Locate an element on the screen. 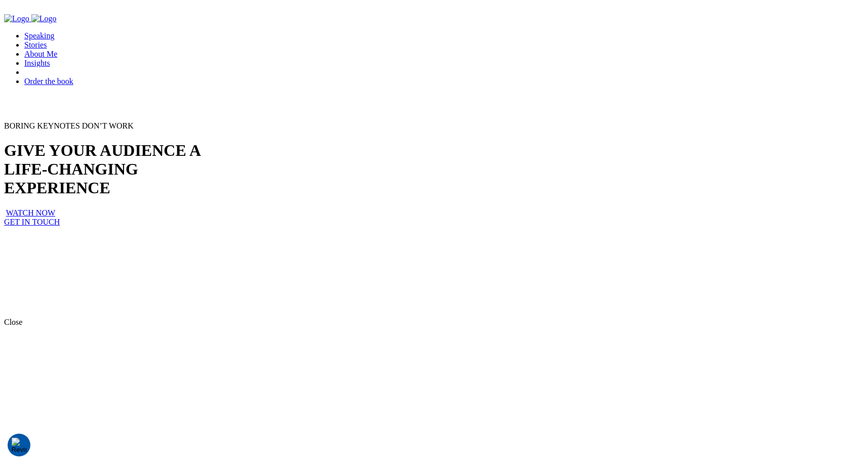  button: Consent Preferences is located at coordinates (19, 445).